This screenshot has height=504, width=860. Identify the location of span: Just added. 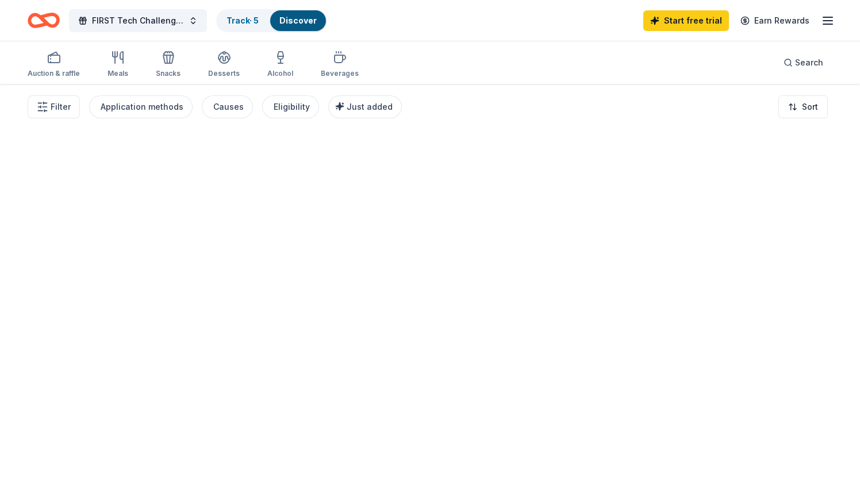
(370, 107).